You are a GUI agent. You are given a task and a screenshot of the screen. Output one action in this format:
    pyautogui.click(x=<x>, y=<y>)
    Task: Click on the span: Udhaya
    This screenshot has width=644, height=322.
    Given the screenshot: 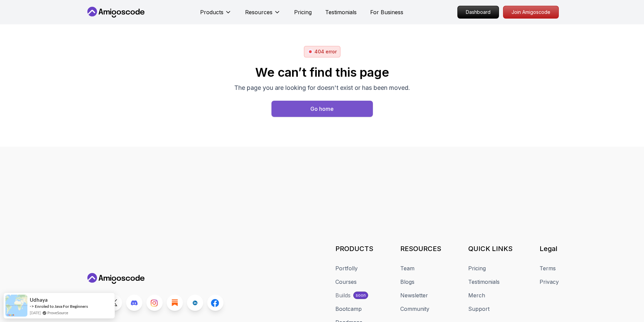 What is the action you would take?
    pyautogui.click(x=38, y=300)
    